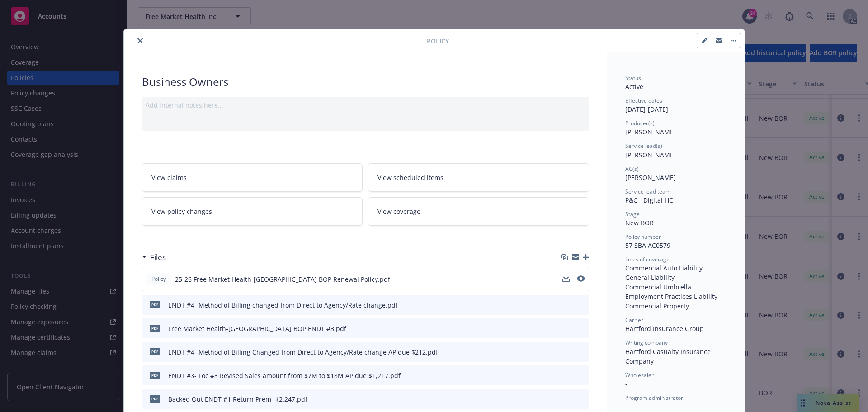 This screenshot has height=412, width=868. Describe the element at coordinates (284, 375) in the screenshot. I see `div: ENDT #3- Loc #3 Revised Sales amount from $7M to $18M AP due $1,217.pdf` at that location.